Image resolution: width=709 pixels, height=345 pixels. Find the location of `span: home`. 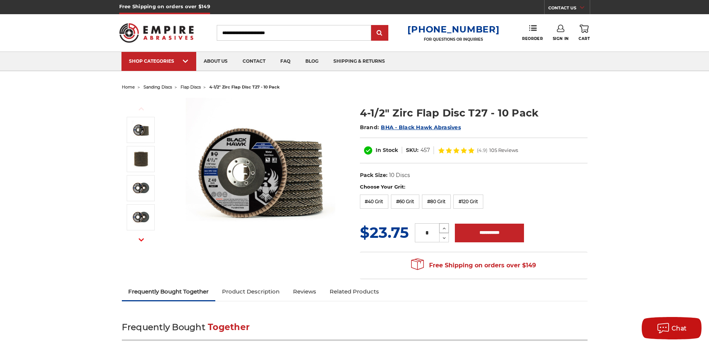

span: home is located at coordinates (128, 87).